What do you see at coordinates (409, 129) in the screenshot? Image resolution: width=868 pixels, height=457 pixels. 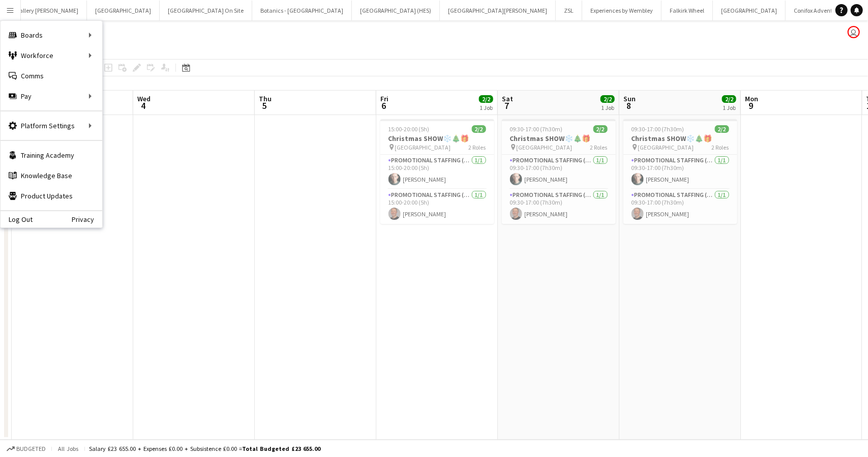 I see `span: 15:00-20:00 (5h)` at bounding box center [409, 129].